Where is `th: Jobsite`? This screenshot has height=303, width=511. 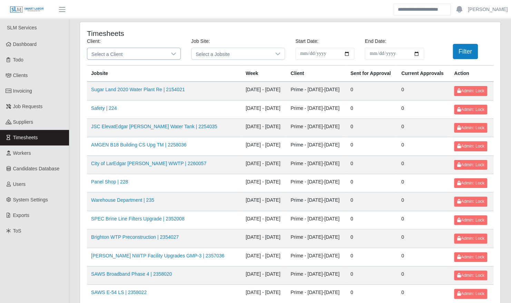 th: Jobsite is located at coordinates (164, 74).